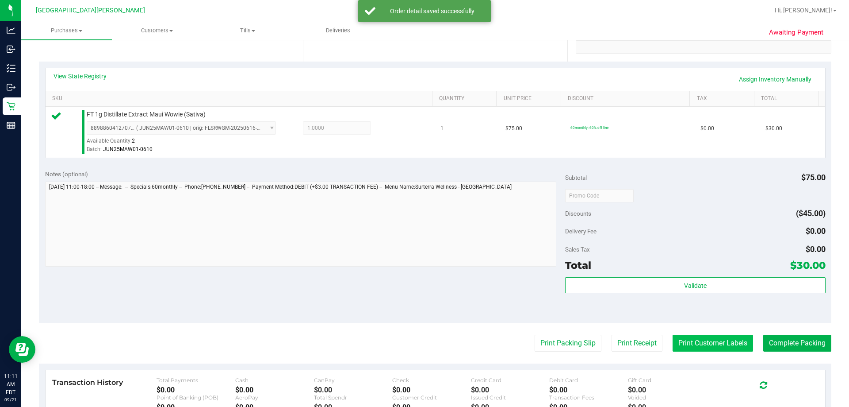 The image size is (849, 407). Describe the element at coordinates (578, 265) in the screenshot. I see `span: Total` at that location.